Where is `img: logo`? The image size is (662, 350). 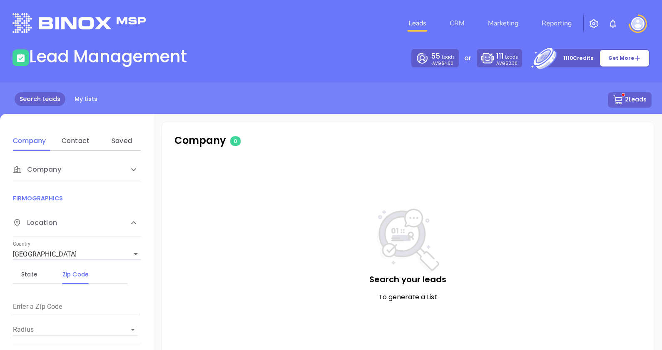 img: logo is located at coordinates (79, 23).